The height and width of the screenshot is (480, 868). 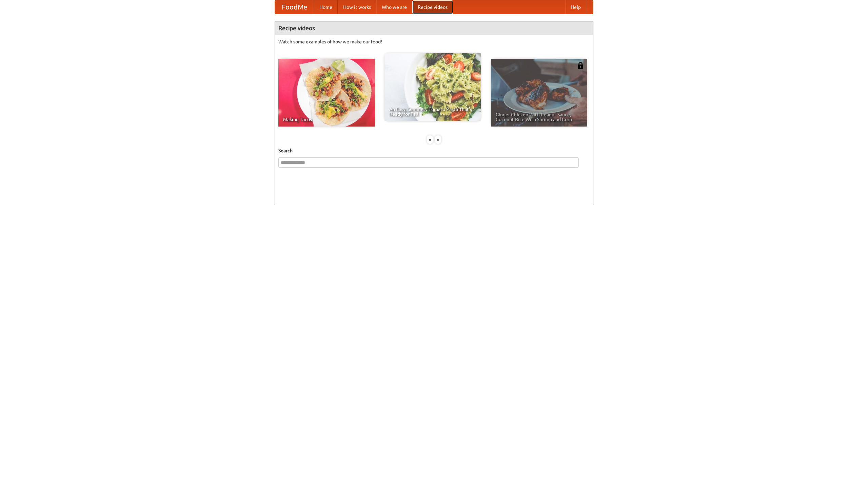 I want to click on h4: Recipe videos, so click(x=434, y=28).